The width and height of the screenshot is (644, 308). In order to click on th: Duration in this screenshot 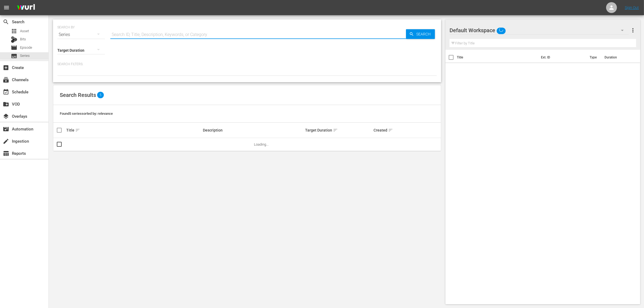, I will do `click(617, 57)`.